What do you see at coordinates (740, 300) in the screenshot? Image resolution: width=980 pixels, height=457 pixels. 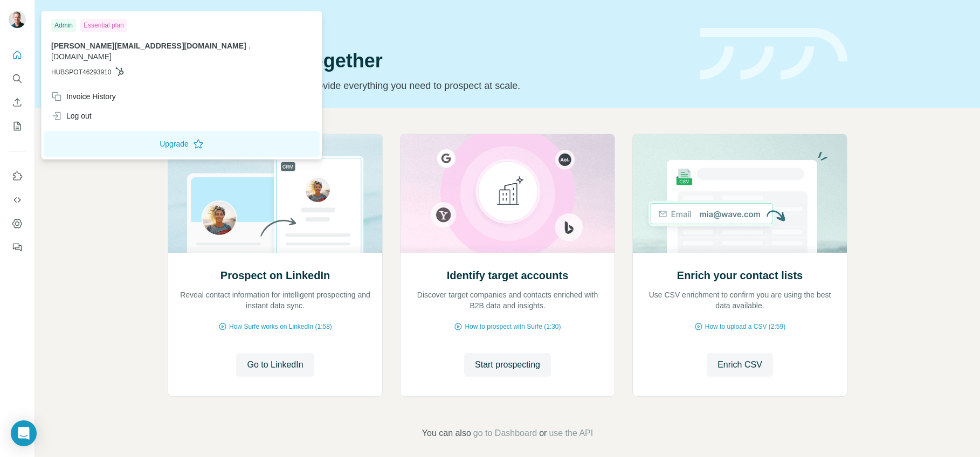 I see `p: Use CSV enrichment to confirm you are using the best data available.` at bounding box center [740, 300].